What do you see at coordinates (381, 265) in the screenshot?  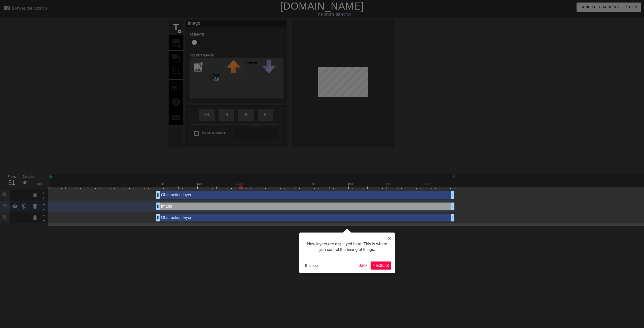 I see `span: Next ( 5 / 6 )` at bounding box center [381, 265].